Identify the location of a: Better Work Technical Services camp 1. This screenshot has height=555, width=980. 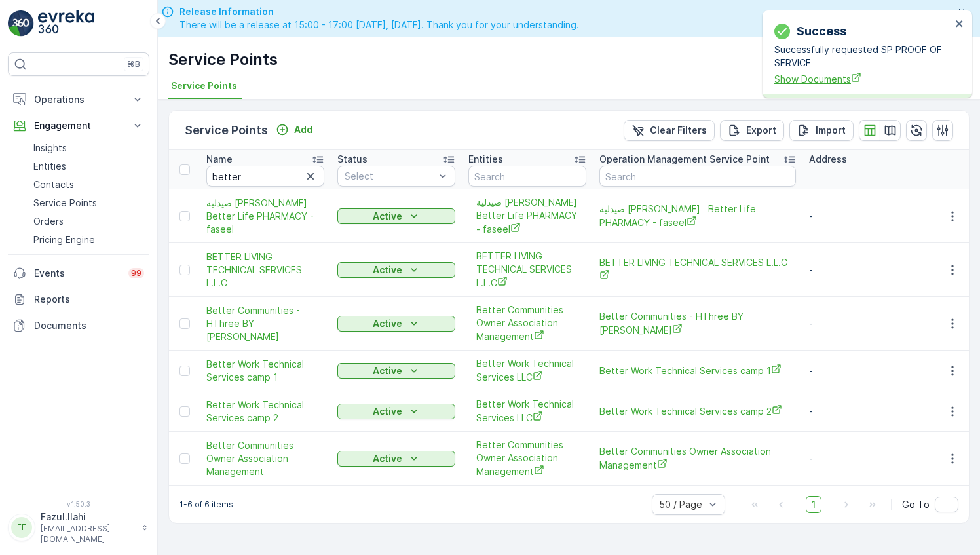
(266, 370).